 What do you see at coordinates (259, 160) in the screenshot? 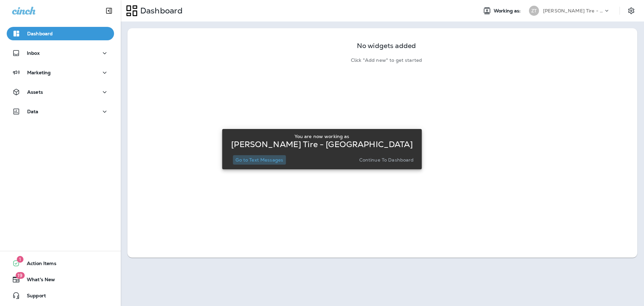
I see `p: Go to Text Messages` at bounding box center [259, 160].